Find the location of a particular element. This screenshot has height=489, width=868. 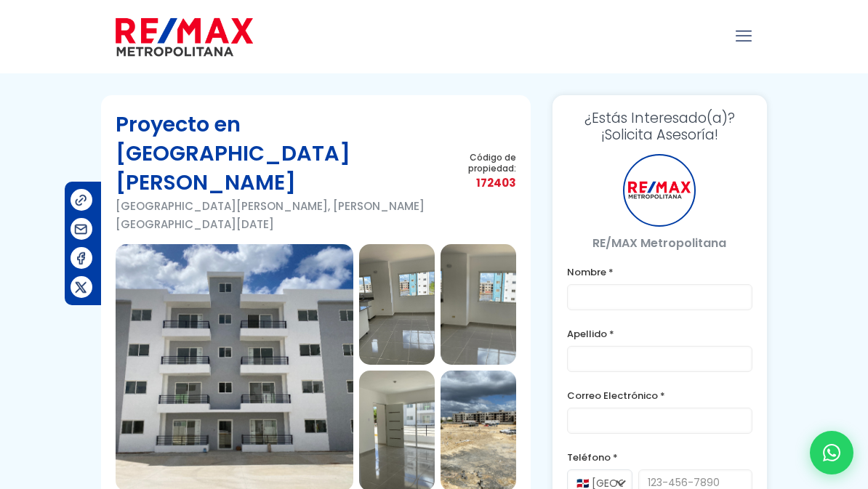

div: RE/MAX Metropolitana is located at coordinates (660, 191).